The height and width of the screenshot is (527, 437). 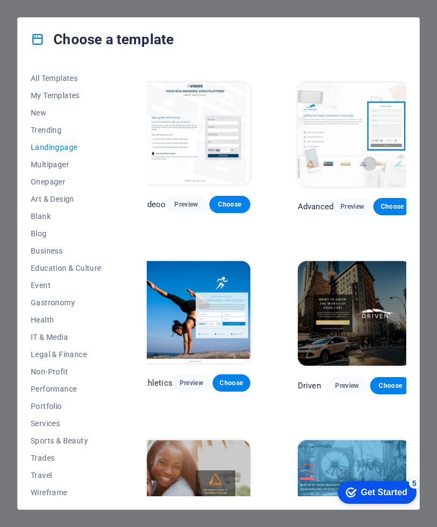 What do you see at coordinates (66, 182) in the screenshot?
I see `span: Onepager` at bounding box center [66, 182].